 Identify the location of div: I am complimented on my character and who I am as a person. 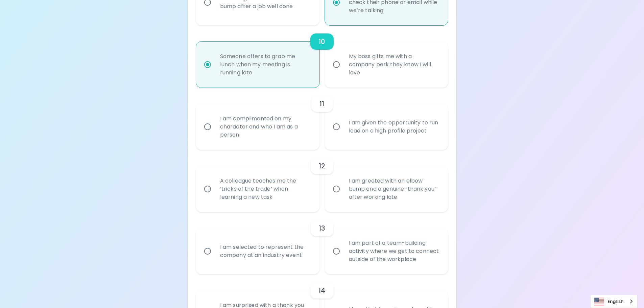
(265, 127).